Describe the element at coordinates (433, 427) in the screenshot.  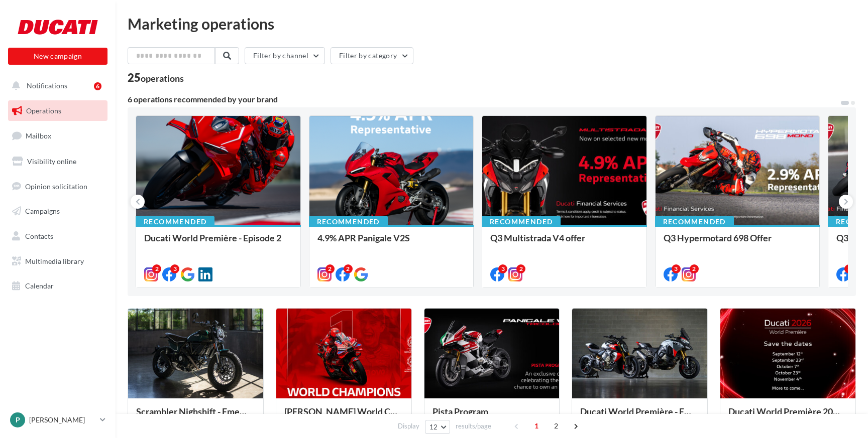
I see `span: 12` at that location.